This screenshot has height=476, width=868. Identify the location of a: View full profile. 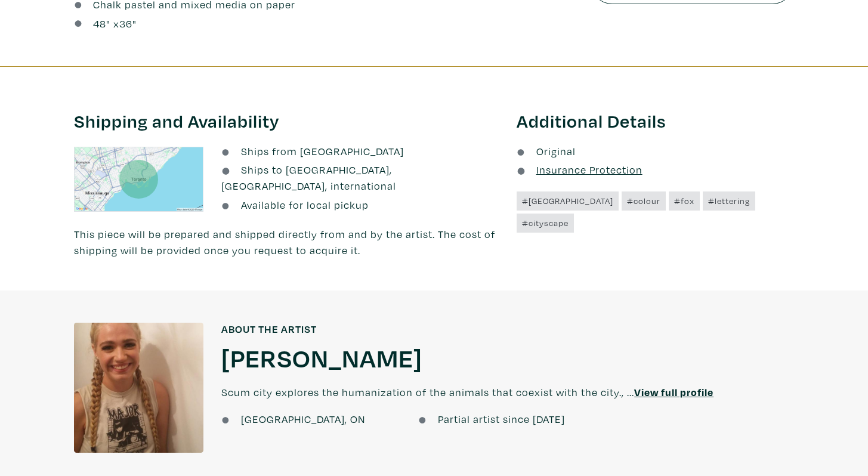
(673, 392).